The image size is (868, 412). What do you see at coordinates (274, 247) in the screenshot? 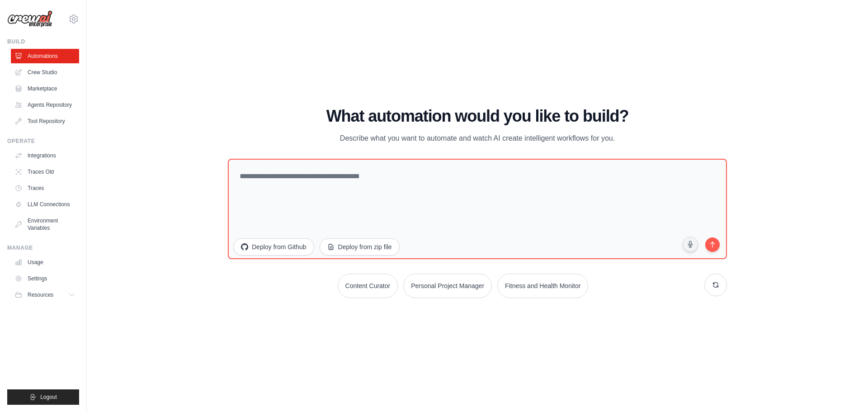
I see `button: Deploy from Github` at bounding box center [274, 247].